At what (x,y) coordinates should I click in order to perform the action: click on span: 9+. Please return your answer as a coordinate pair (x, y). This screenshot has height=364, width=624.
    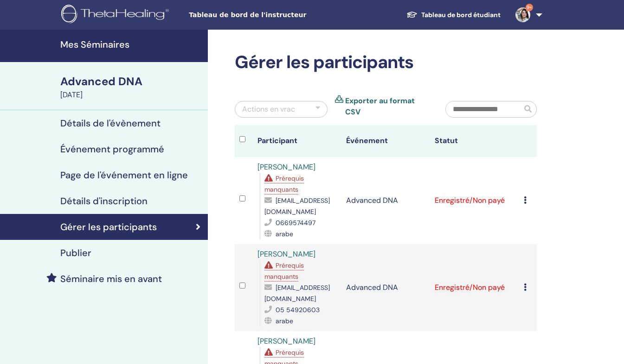
    Looking at the image, I should click on (529, 7).